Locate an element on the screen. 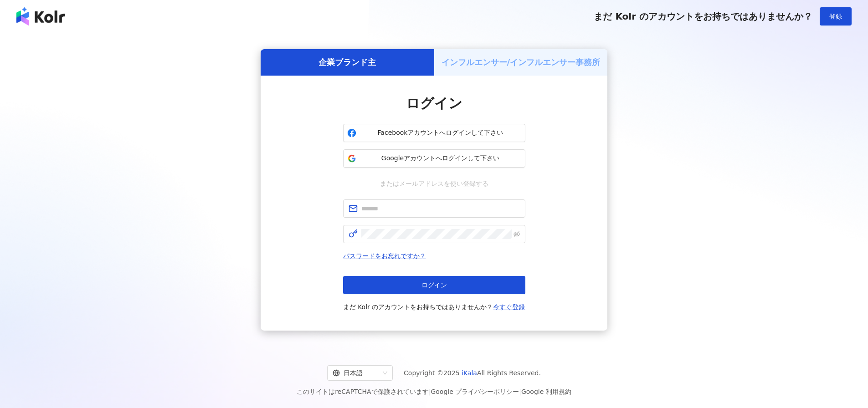 The width and height of the screenshot is (868, 408). button: Googleアカウントへログインして下さい is located at coordinates (434, 158).